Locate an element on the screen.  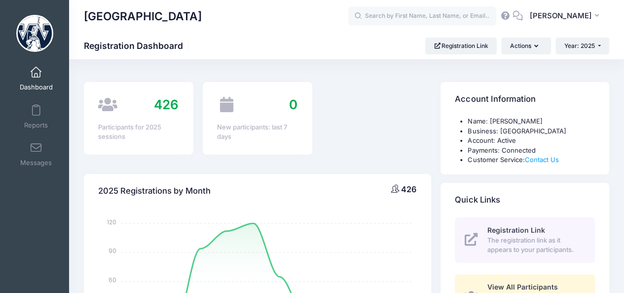
a: Registration Link The registration link as it appears to your participants. is located at coordinates (525, 240).